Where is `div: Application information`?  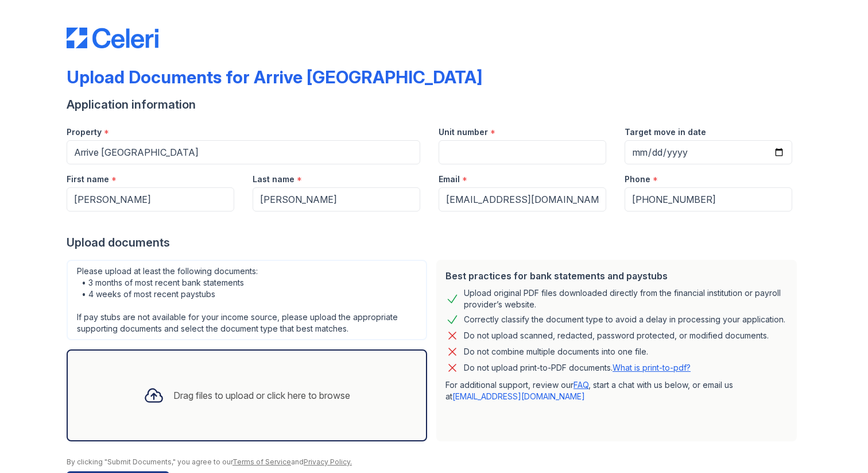
div: Application information is located at coordinates (434, 105).